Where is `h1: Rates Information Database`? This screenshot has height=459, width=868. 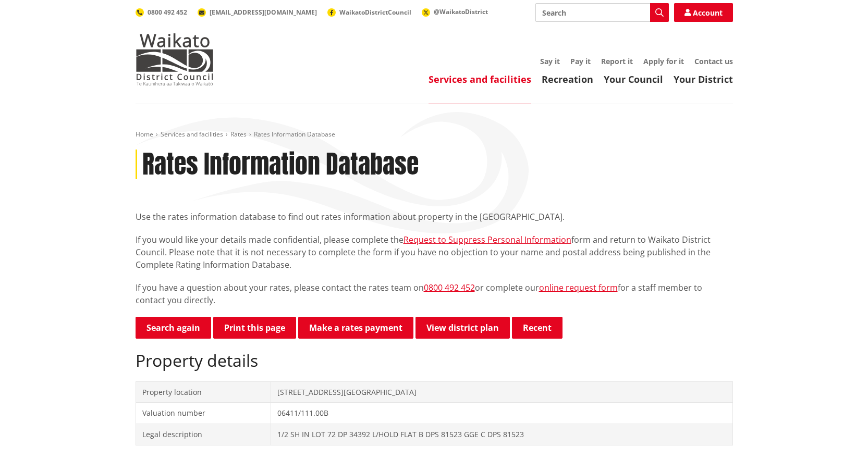 h1: Rates Information Database is located at coordinates (280, 165).